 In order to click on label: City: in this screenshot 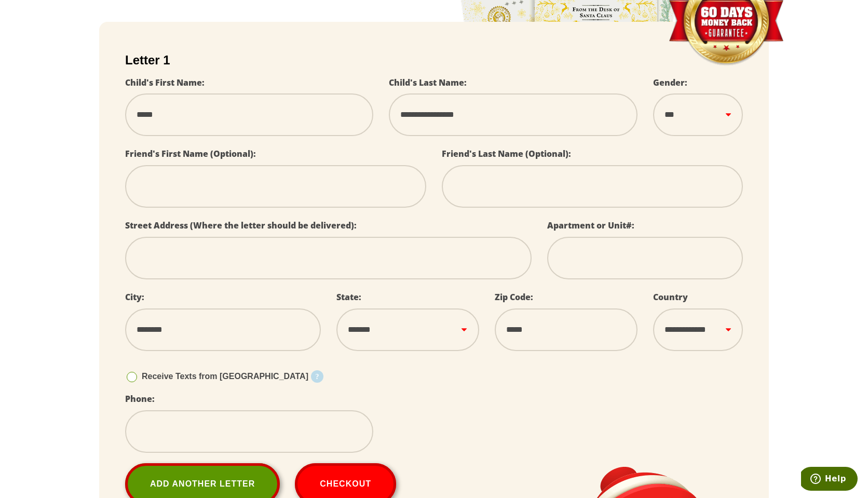, I will do `click(135, 297)`.